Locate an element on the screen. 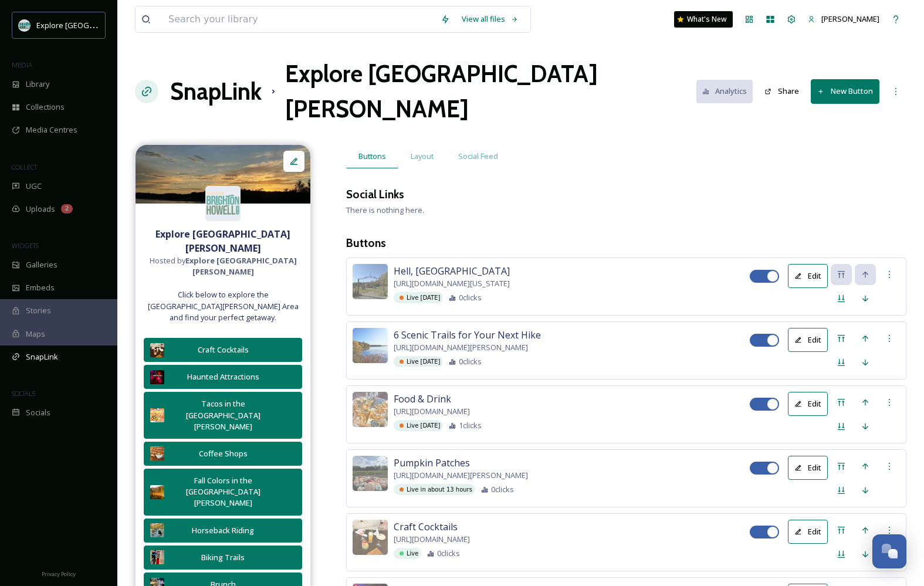 This screenshot has width=924, height=586. a: View all files is located at coordinates (490, 18).